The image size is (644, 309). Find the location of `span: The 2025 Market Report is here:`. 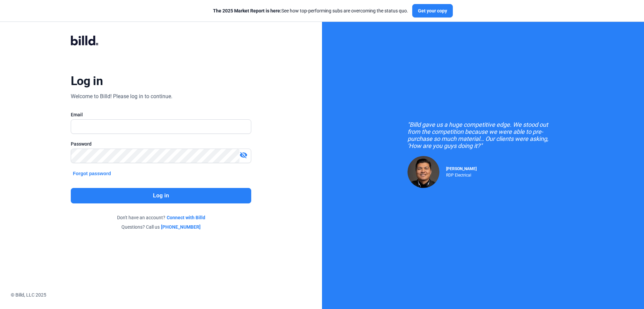

span: The 2025 Market Report is here: is located at coordinates (247, 11).